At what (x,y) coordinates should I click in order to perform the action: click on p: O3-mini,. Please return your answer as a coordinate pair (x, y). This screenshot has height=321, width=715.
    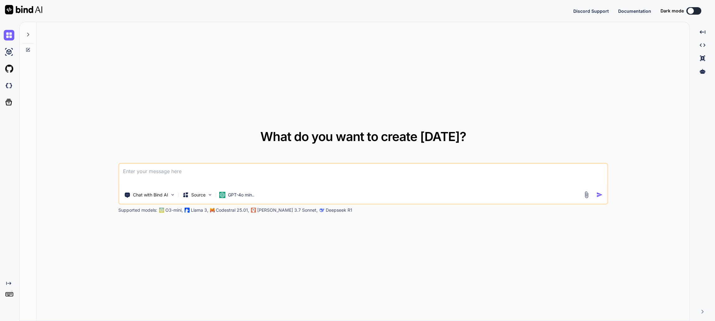
    Looking at the image, I should click on (174, 210).